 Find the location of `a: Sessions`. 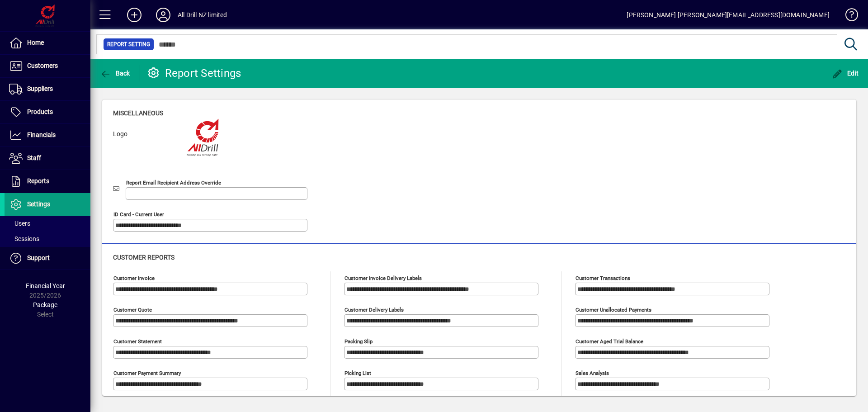

a: Sessions is located at coordinates (48, 239).